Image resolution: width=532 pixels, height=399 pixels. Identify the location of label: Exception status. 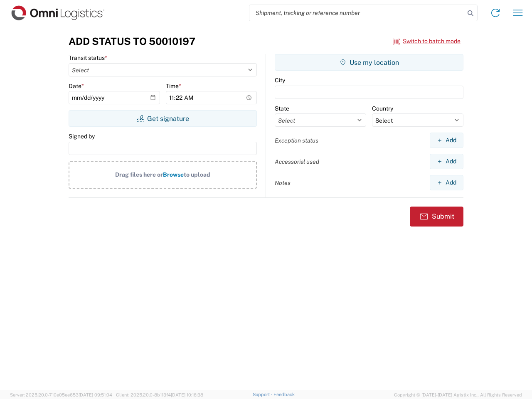
(296, 140).